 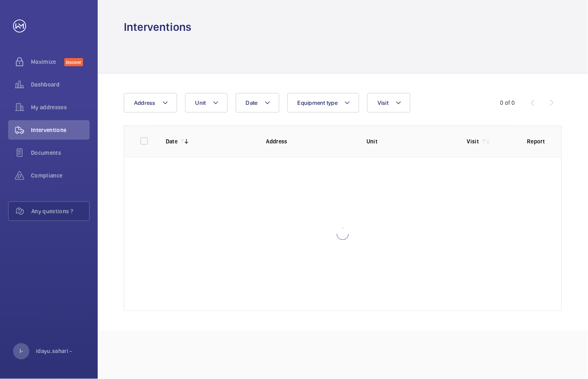 What do you see at coordinates (150, 103) in the screenshot?
I see `button: Address` at bounding box center [150, 103].